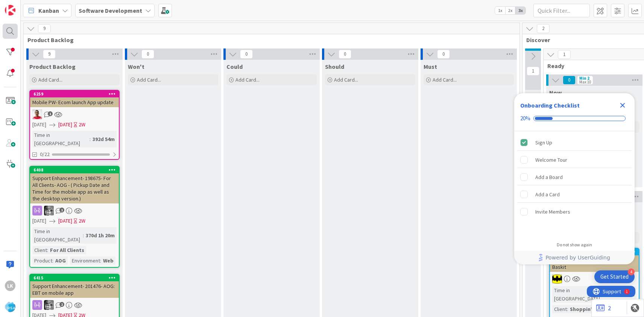 The image size is (644, 317). I want to click on div: AC, so click(595, 279).